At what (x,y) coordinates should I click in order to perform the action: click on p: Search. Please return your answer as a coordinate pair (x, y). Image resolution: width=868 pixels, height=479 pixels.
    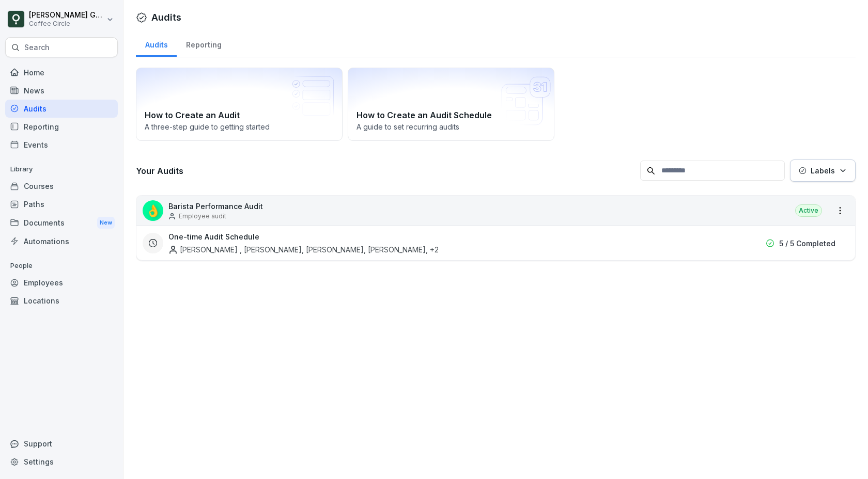
    Looking at the image, I should click on (37, 47).